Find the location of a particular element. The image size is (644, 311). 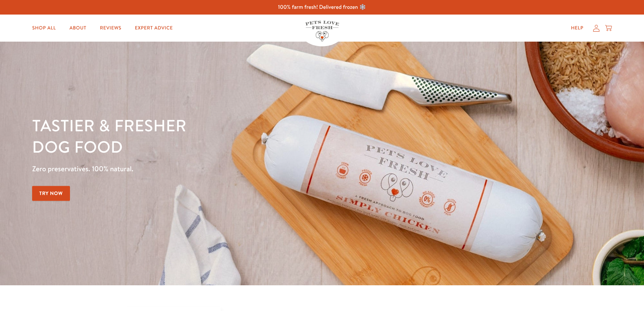

h1: Tastier & fresher dog food is located at coordinates (225, 136).